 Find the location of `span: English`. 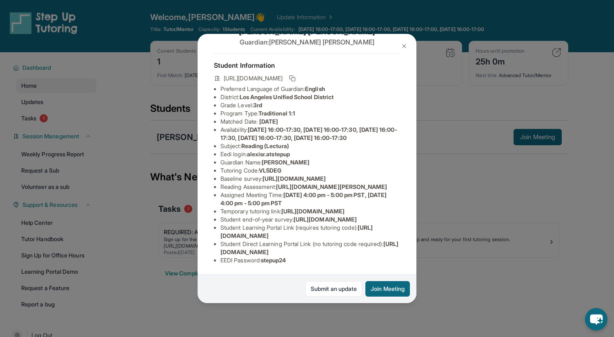

span: English is located at coordinates (315, 89).